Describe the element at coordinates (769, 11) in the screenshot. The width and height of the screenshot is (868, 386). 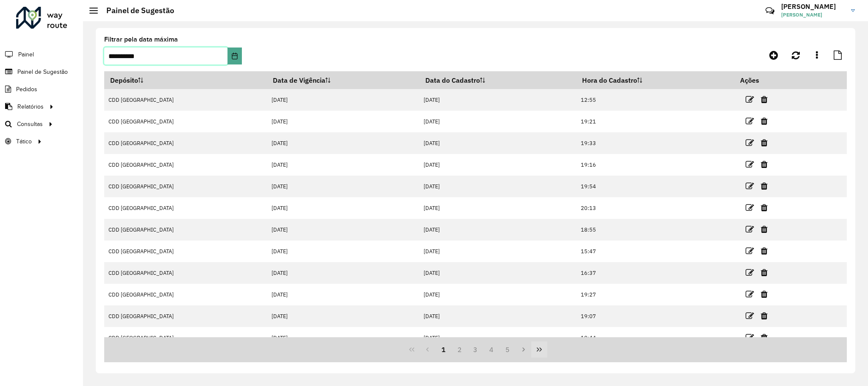
I see `a: Contato Rápido` at that location.